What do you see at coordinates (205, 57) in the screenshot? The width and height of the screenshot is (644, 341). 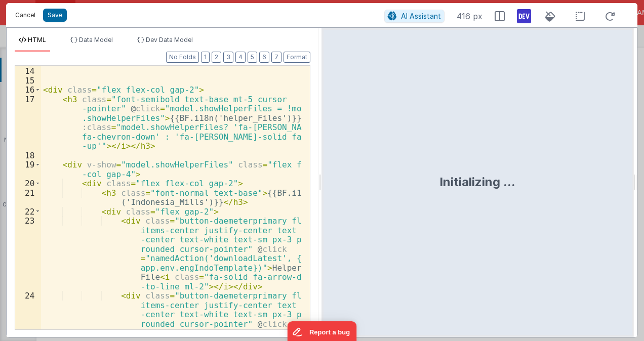 I see `button: 1` at bounding box center [205, 57].